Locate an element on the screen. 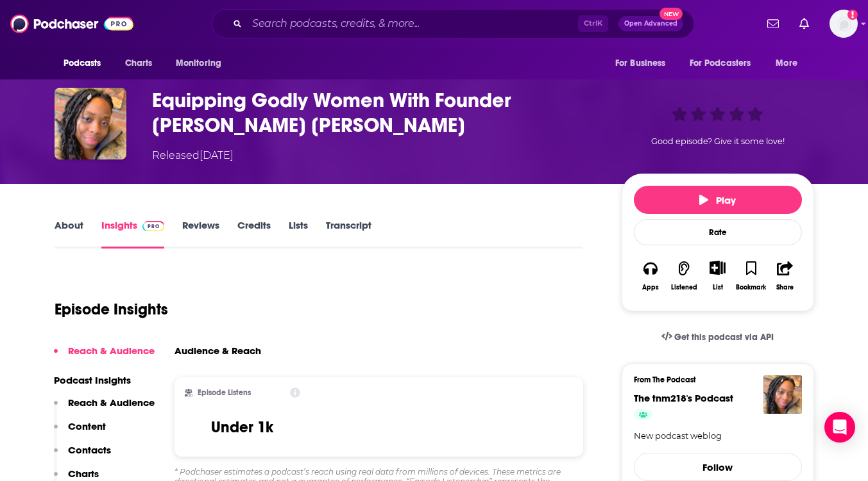 The image size is (868, 481). button: Show profile menu is located at coordinates (843, 24).